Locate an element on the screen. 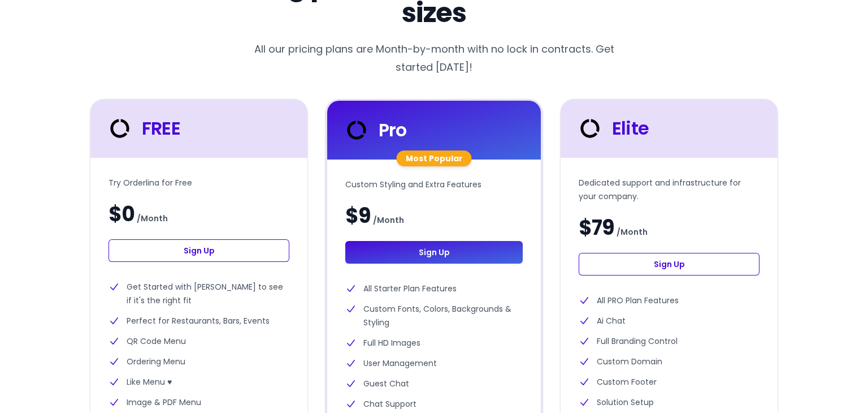 The width and height of the screenshot is (868, 413). li: Custom Footer is located at coordinates (669, 382).